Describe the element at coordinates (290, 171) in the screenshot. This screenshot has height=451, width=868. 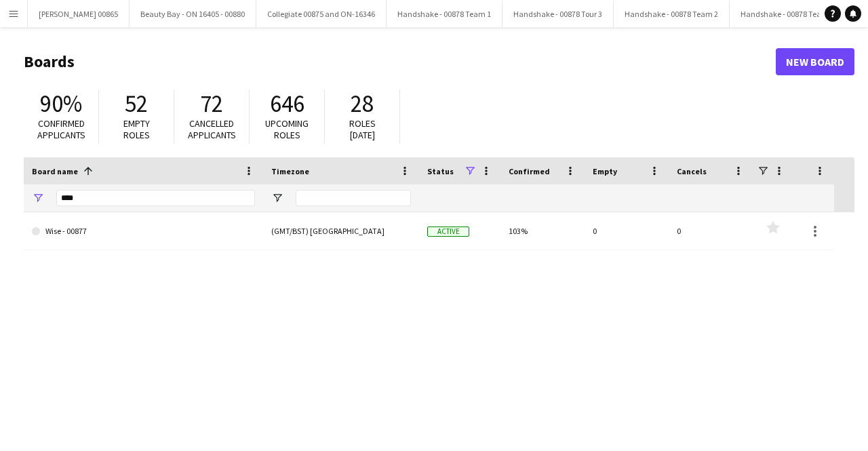
I see `span: Timezone` at that location.